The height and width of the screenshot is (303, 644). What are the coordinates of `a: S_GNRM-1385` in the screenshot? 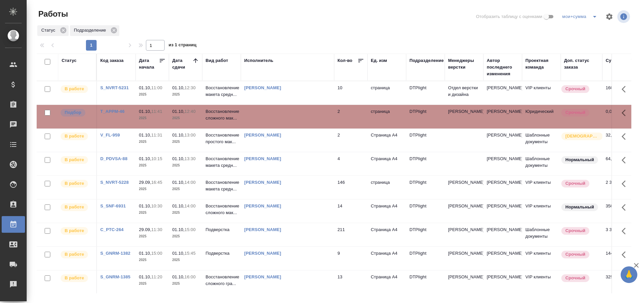 It's located at (115, 277).